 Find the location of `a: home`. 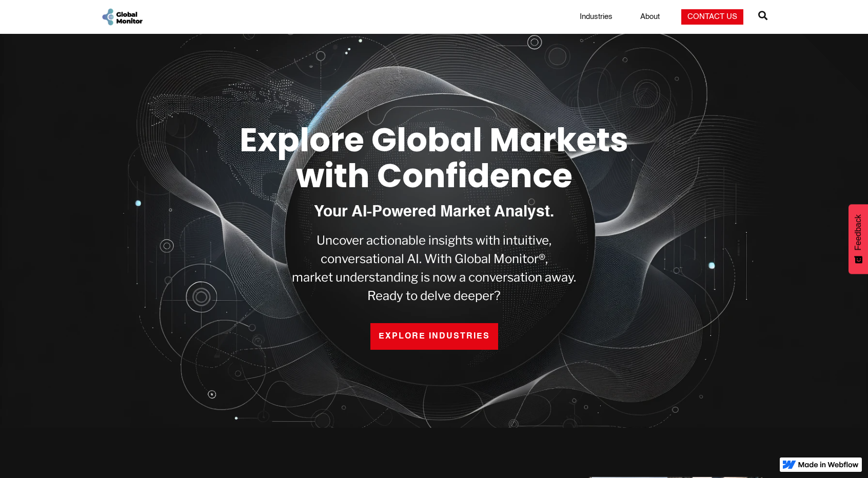

a: home is located at coordinates (122, 17).